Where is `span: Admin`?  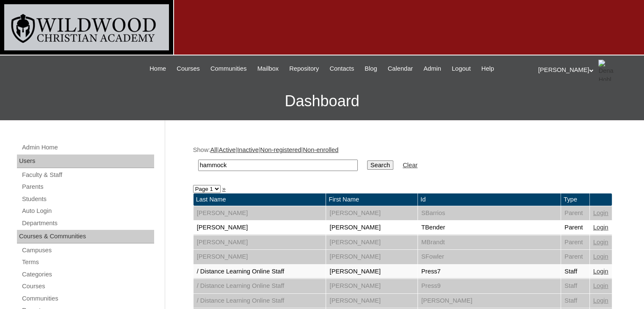 span: Admin is located at coordinates (432, 69).